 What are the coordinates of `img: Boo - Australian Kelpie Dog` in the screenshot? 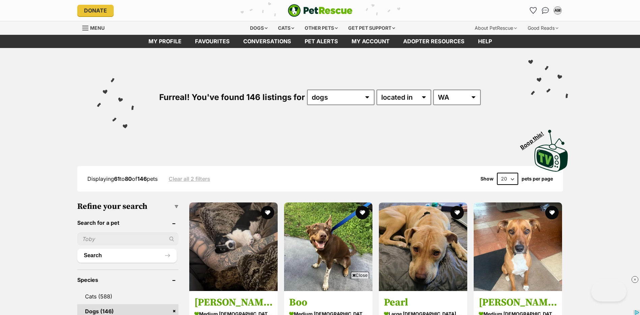 It's located at (328, 246).